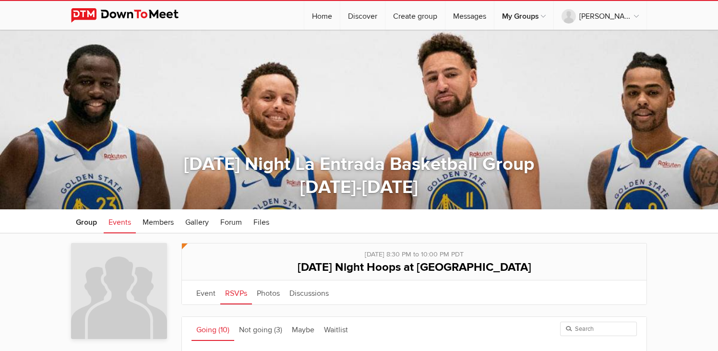 The height and width of the screenshot is (351, 718). What do you see at coordinates (523, 15) in the screenshot?
I see `a: My Groups` at bounding box center [523, 15].